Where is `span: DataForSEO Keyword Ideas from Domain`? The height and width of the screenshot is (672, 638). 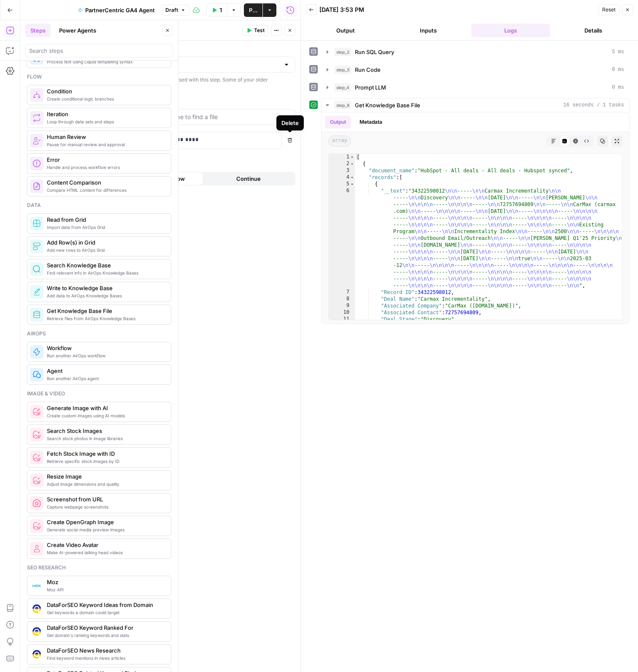
span: DataForSEO Keyword Ideas from Domain is located at coordinates (106, 605).